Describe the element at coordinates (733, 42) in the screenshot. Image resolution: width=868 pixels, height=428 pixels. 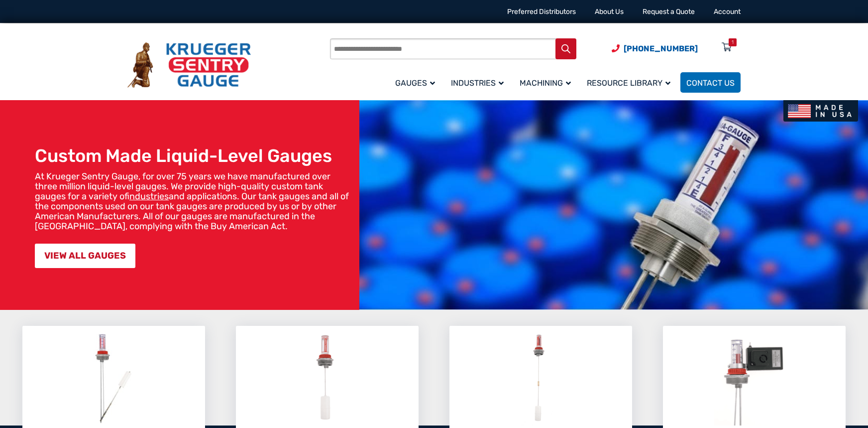
I see `div: 1` at that location.